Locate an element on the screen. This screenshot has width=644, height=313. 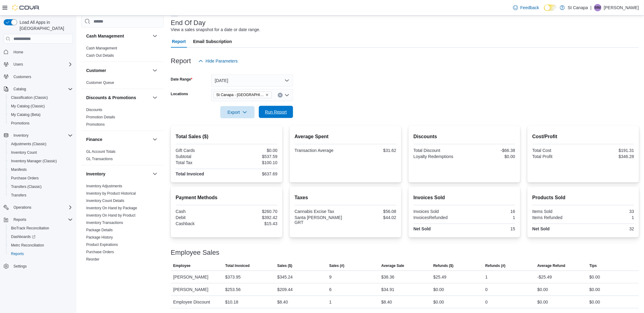
span: Inventory Transactions is located at coordinates (105, 223).